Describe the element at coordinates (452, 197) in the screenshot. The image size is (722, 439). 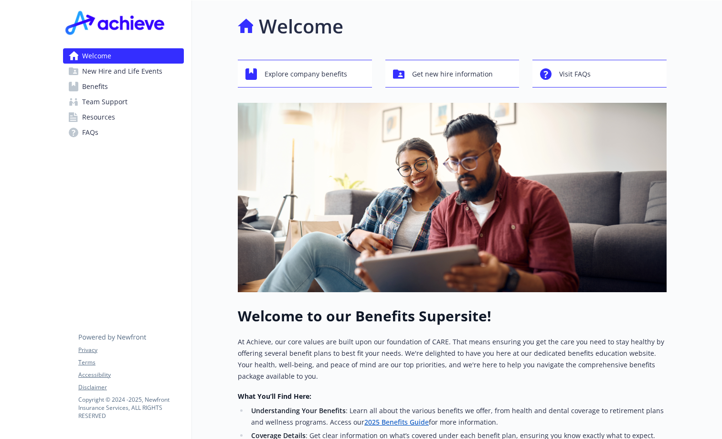
I see `img: overview page banner` at that location.